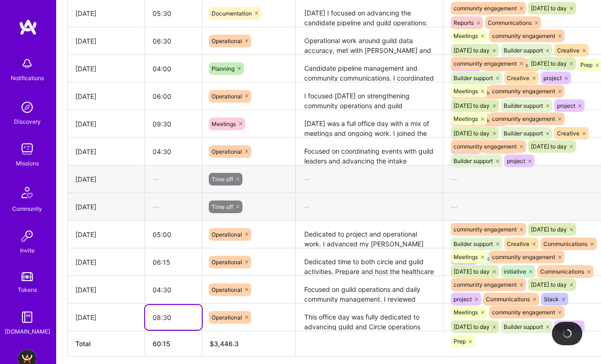  Describe the element at coordinates (27, 64) in the screenshot. I see `img: bell` at that location.